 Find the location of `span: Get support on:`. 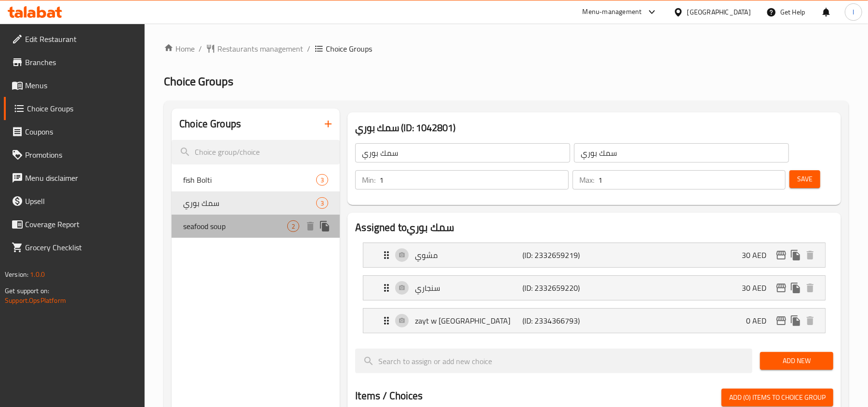

span: Get support on: is located at coordinates (27, 291).